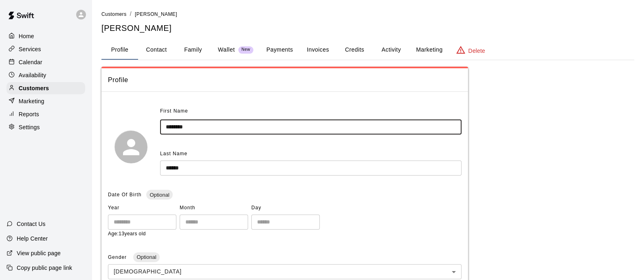 The width and height of the screenshot is (644, 280). I want to click on a: Services, so click(45, 49).